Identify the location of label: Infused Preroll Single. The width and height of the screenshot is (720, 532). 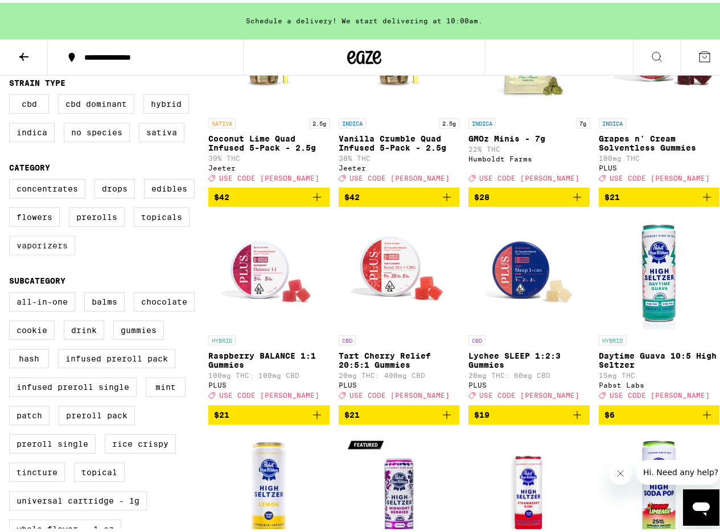
(73, 385).